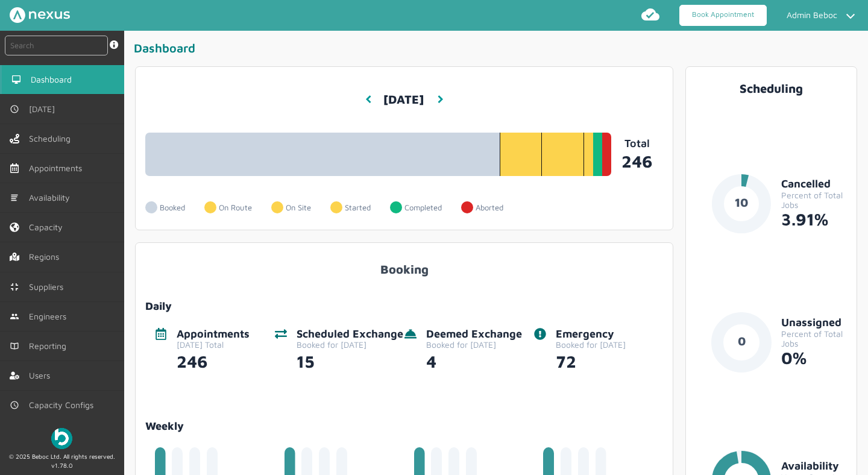 Image resolution: width=868 pixels, height=475 pixels. I want to click on img: md-cloud-done.svg, so click(650, 14).